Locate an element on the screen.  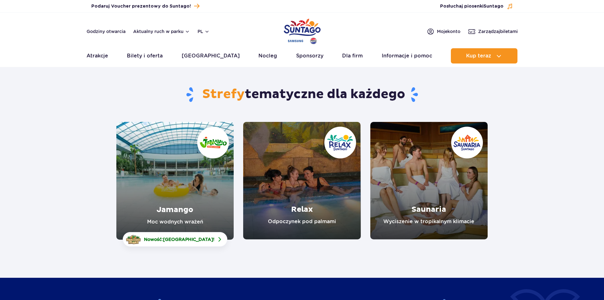
a: Mojekonto is located at coordinates (444, 31).